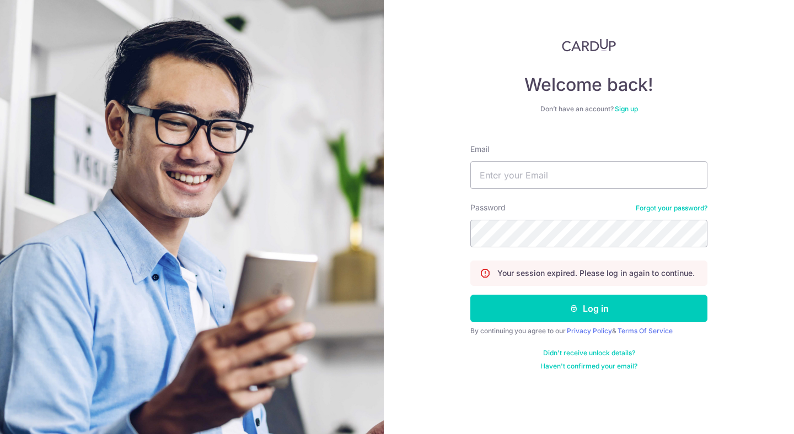  I want to click on a: Privacy Policy, so click(589, 331).